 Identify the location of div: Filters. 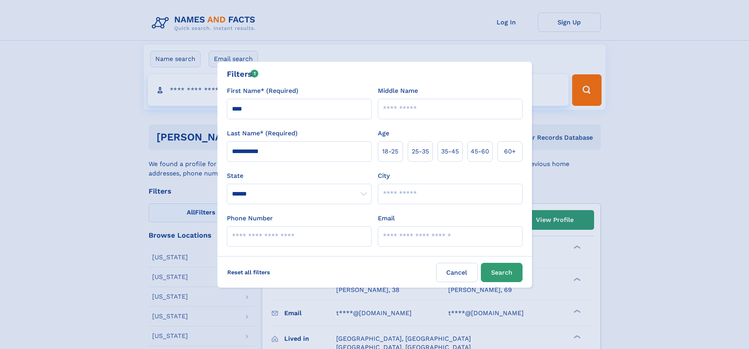
(243, 74).